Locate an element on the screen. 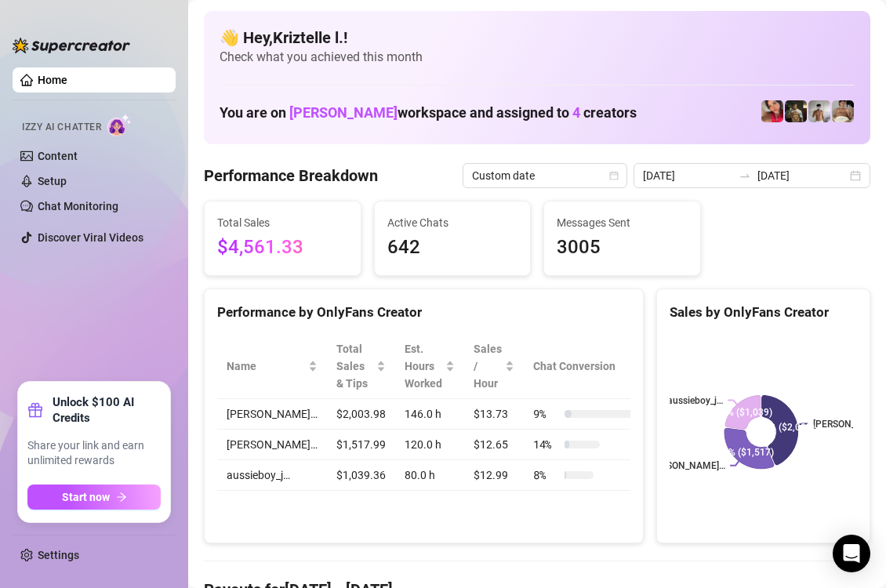  div: Sales by OnlyFans Creator is located at coordinates (763, 311).